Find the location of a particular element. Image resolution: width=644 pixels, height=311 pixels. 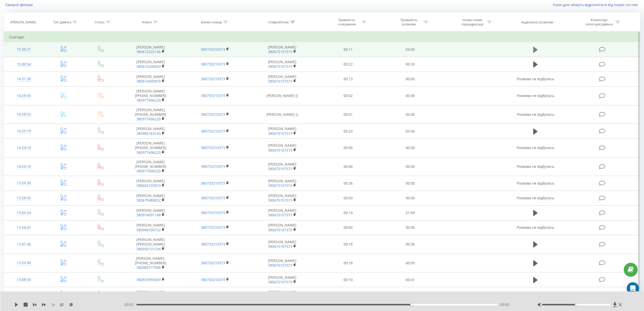

div: 13:58:50 is located at coordinates (24, 198).